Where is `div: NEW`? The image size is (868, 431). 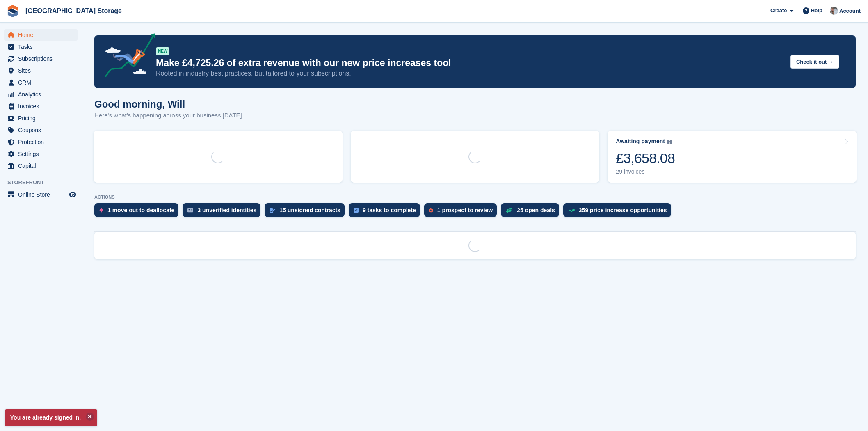 div: NEW is located at coordinates (163, 51).